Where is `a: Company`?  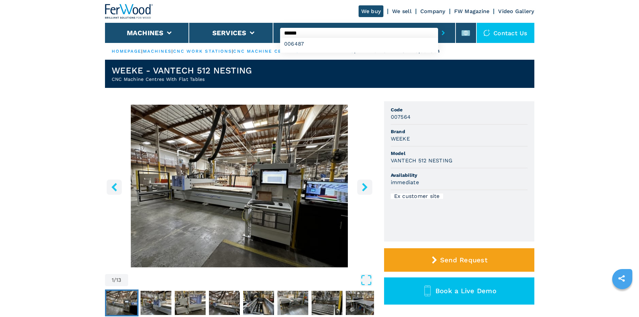 a: Company is located at coordinates (432, 11).